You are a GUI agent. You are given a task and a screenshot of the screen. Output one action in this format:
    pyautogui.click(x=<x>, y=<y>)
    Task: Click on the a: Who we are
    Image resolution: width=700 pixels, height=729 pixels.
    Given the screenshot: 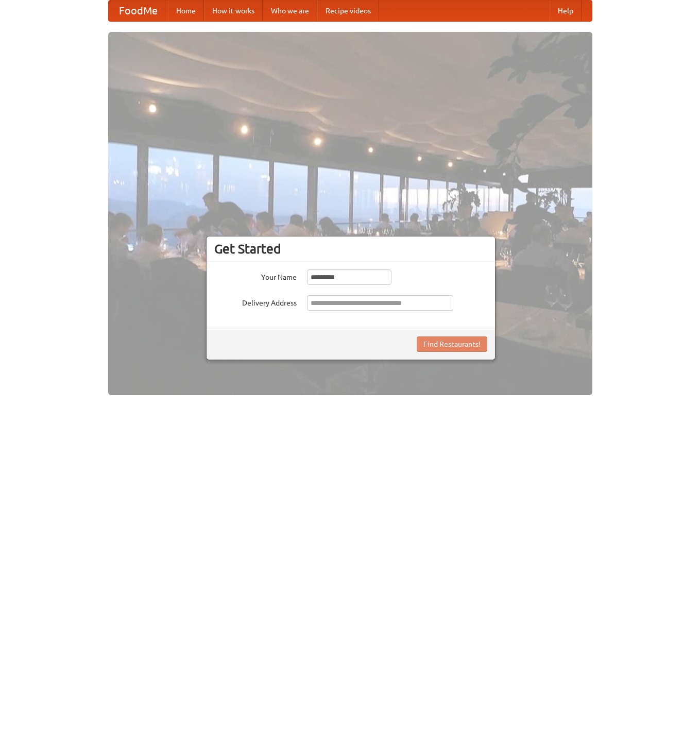 What is the action you would take?
    pyautogui.click(x=290, y=11)
    